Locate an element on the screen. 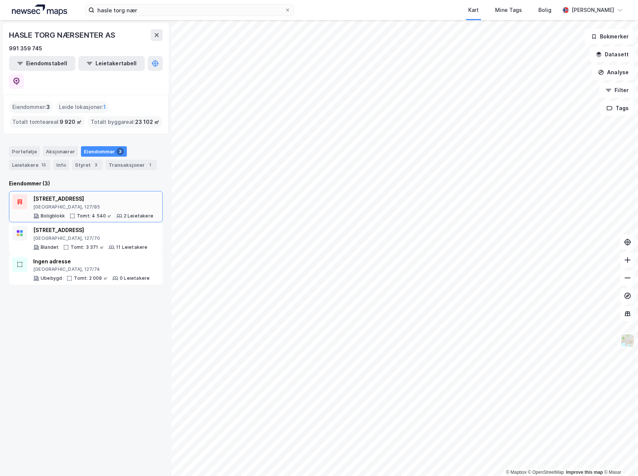  div: 11 Leietakere is located at coordinates (132, 247).